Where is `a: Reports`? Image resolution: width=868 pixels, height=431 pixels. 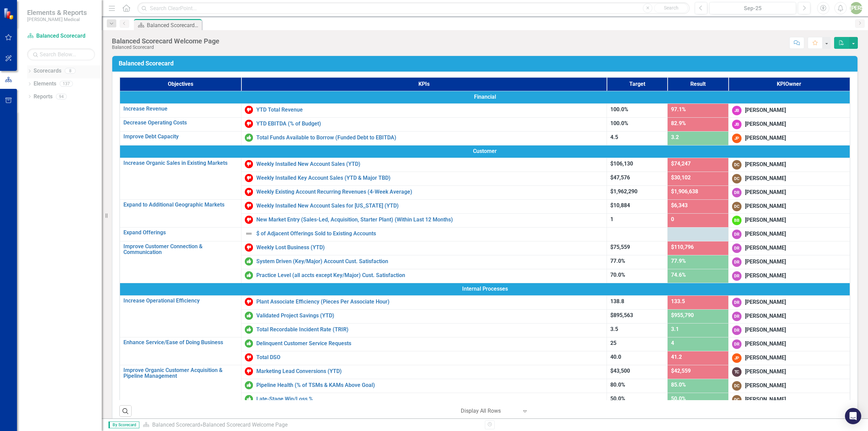 a: Reports is located at coordinates (43, 96).